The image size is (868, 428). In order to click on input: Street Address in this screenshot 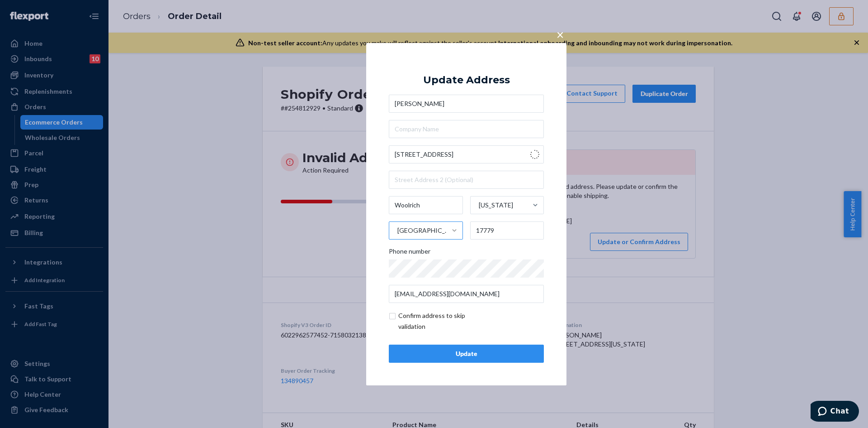, I will do `click(466, 154)`.